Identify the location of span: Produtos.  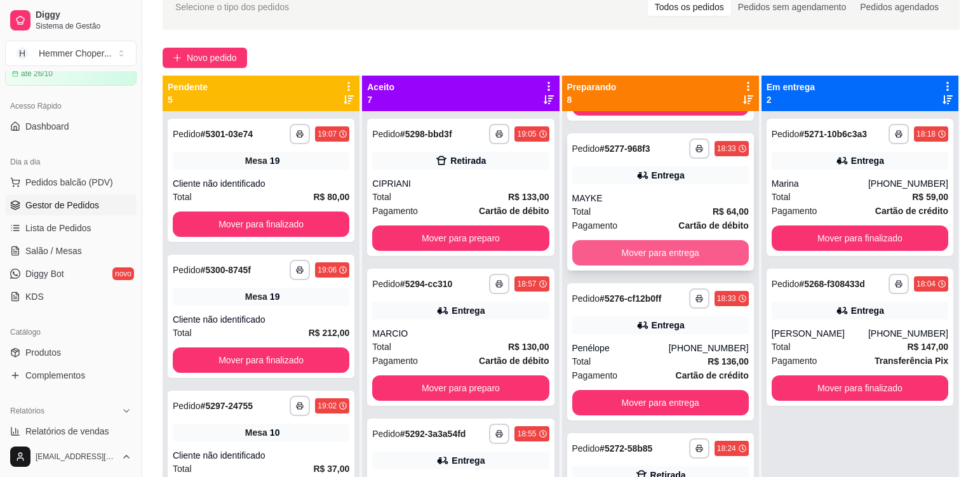
(43, 353).